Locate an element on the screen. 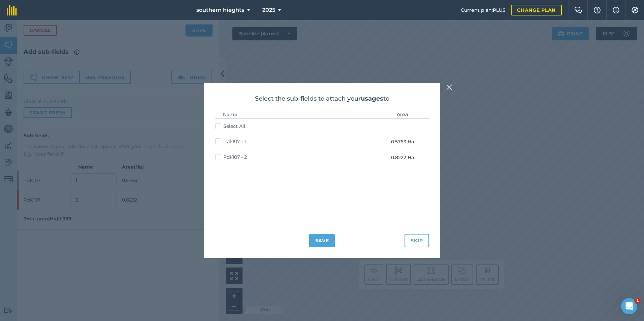 This screenshot has width=644, height=321. span: 1 is located at coordinates (638, 301).